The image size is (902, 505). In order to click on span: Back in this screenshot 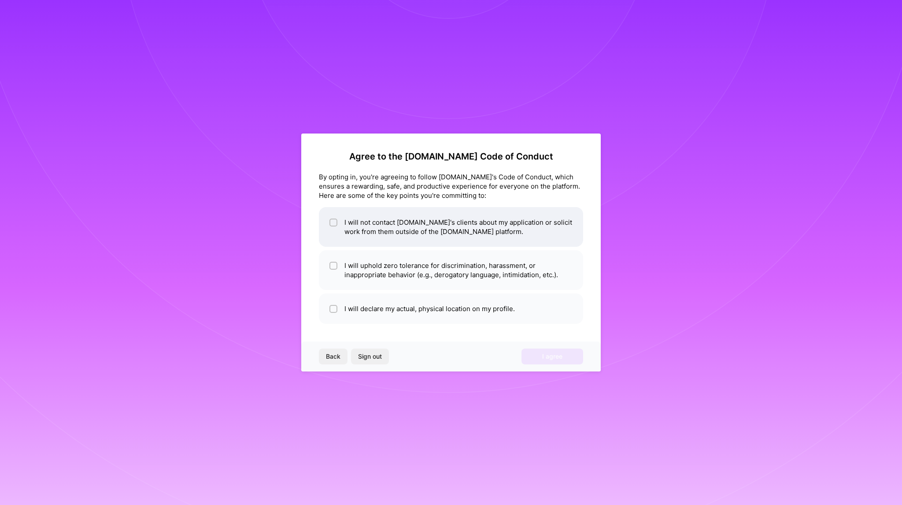, I will do `click(333, 356)`.